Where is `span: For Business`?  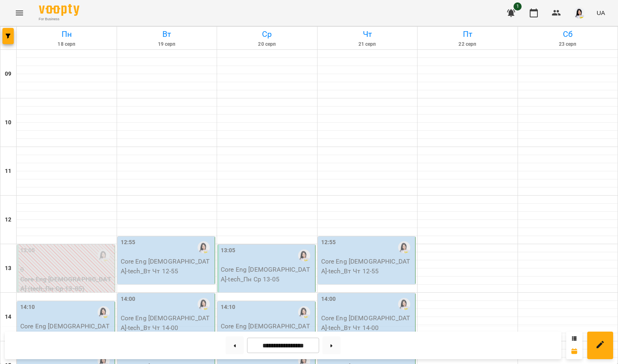 span: For Business is located at coordinates (59, 19).